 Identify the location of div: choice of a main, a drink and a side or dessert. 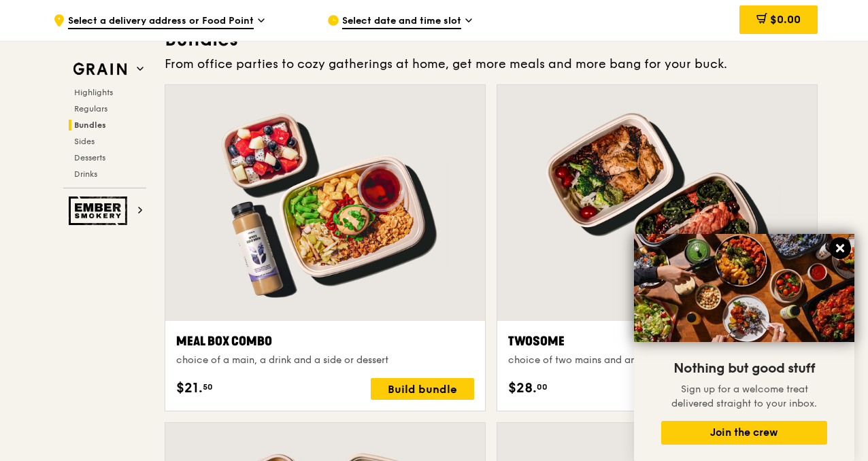
(325, 360).